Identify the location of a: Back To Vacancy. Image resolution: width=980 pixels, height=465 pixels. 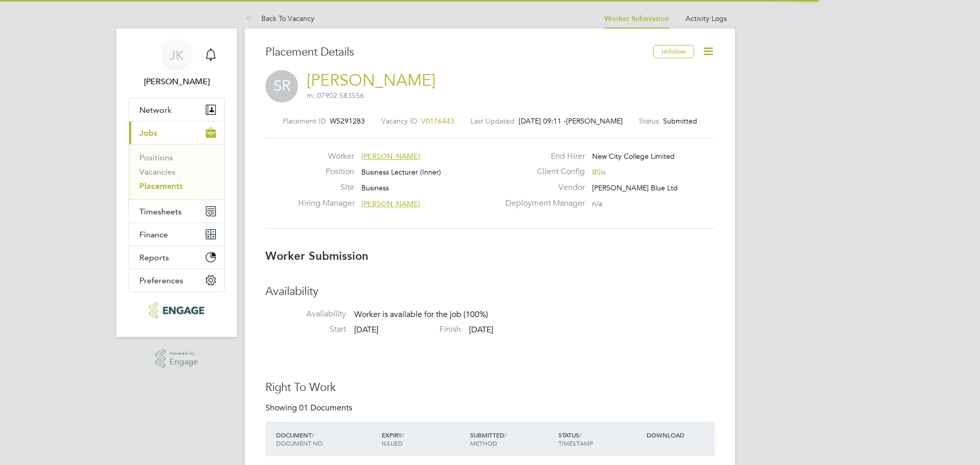
(280, 19).